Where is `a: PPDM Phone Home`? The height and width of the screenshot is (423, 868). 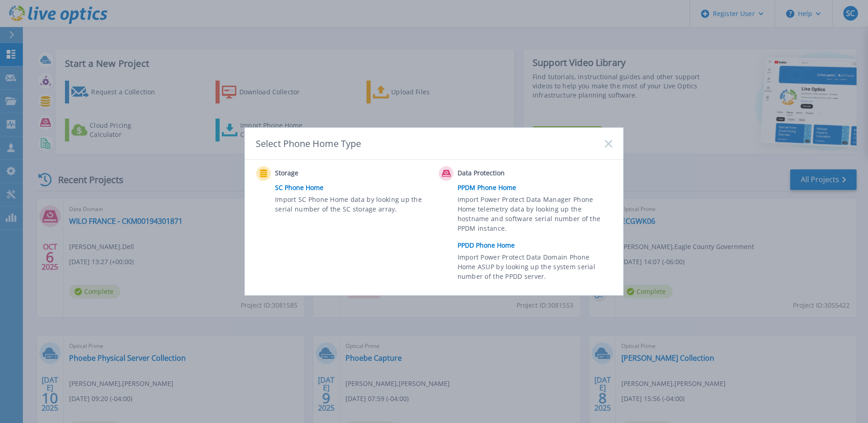
a: PPDM Phone Home is located at coordinates (537, 188).